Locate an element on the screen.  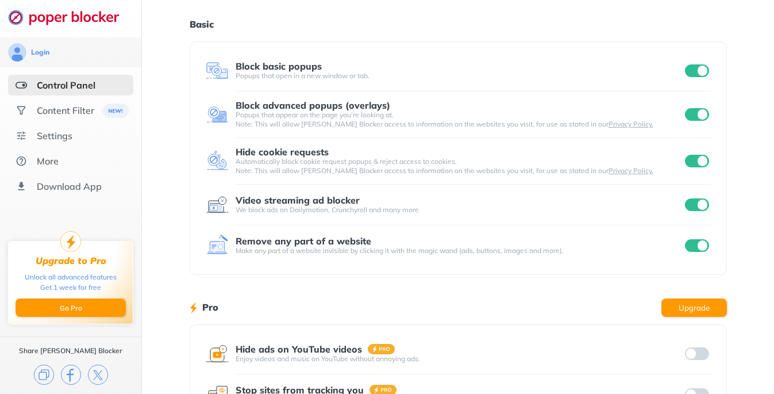
div: Upgrade to Pro is located at coordinates (71, 260).